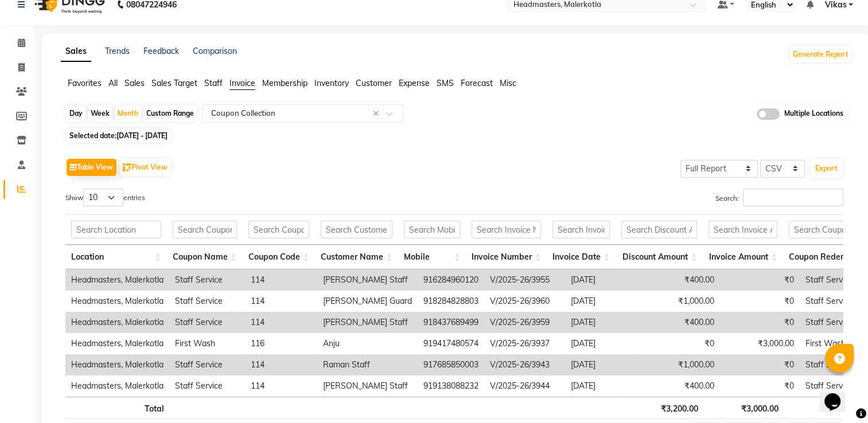 The image size is (868, 423). I want to click on input: Search Invoice Amount, so click(743, 229).